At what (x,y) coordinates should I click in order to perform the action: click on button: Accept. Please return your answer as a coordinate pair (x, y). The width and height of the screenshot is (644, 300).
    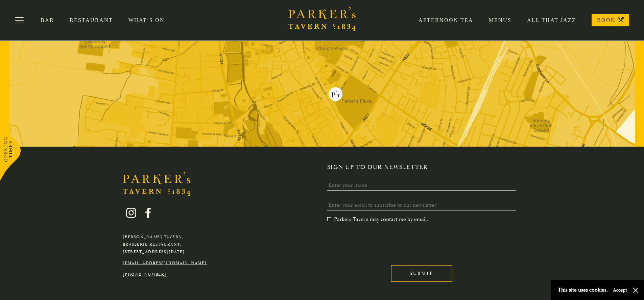
    Looking at the image, I should click on (620, 290).